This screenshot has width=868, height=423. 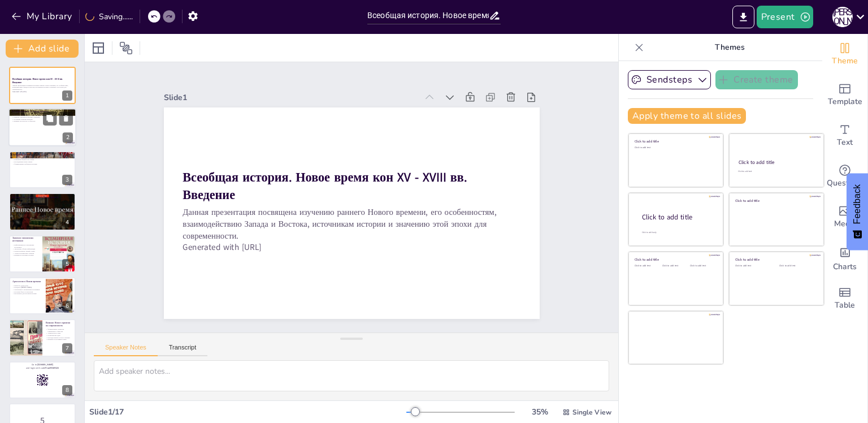 I want to click on p: Сохранение документов, so click(x=43, y=206).